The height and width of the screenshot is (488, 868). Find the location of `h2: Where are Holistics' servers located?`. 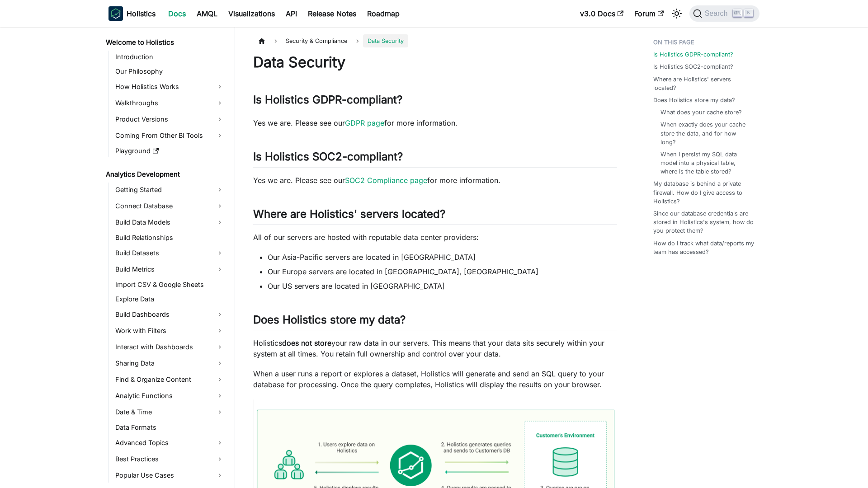

h2: Where are Holistics' servers located? is located at coordinates (435, 216).